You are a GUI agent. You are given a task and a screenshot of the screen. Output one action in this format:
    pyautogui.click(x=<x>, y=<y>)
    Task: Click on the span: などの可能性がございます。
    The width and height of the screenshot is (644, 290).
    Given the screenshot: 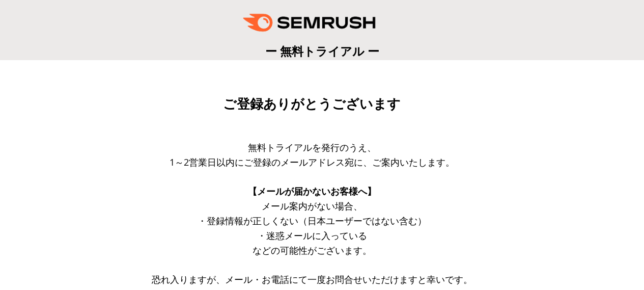 What is the action you would take?
    pyautogui.click(x=312, y=250)
    